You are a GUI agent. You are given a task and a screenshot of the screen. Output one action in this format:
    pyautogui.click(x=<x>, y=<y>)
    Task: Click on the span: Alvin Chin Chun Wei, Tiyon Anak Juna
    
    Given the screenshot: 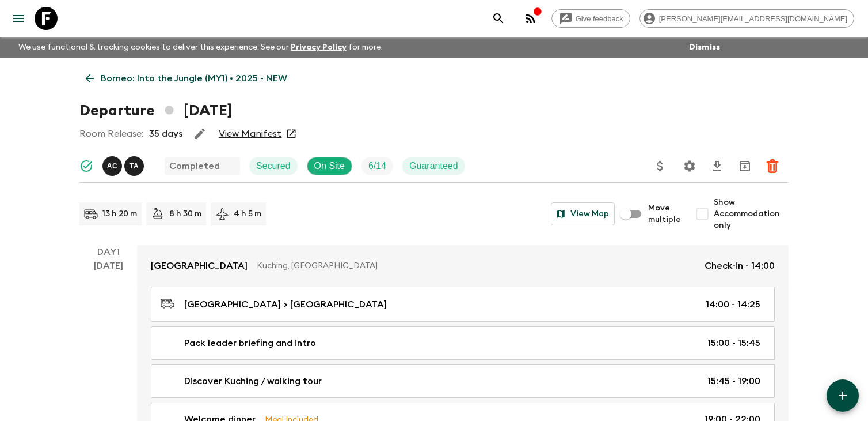 What is the action you would take?
    pyautogui.click(x=124, y=164)
    